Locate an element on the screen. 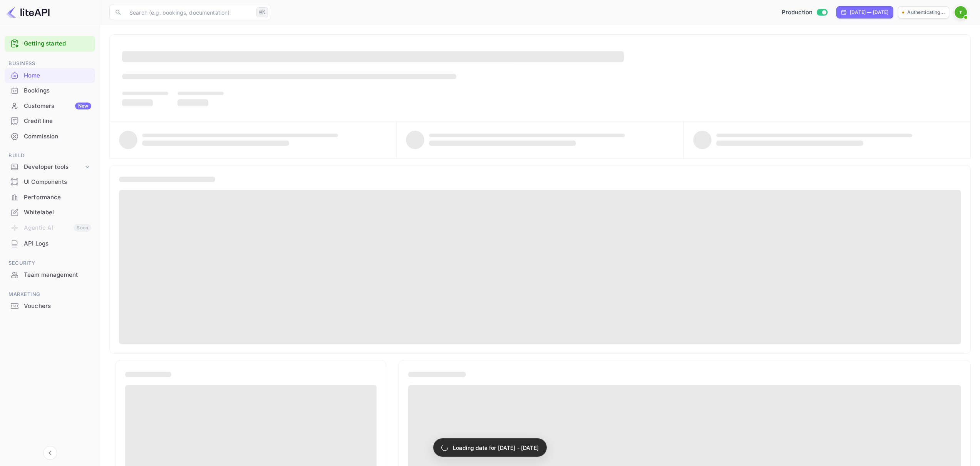  a: CustomersNew is located at coordinates (50, 106).